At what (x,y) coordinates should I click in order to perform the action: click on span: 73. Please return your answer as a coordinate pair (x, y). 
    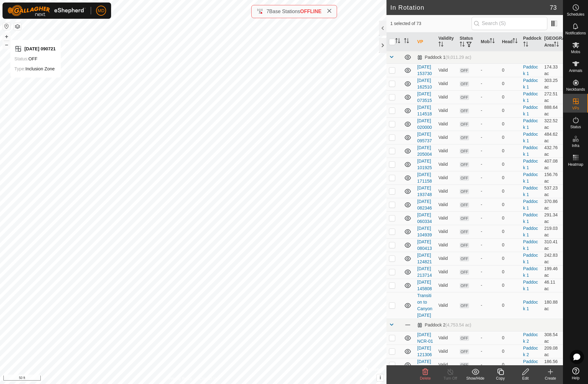
    Looking at the image, I should click on (553, 7).